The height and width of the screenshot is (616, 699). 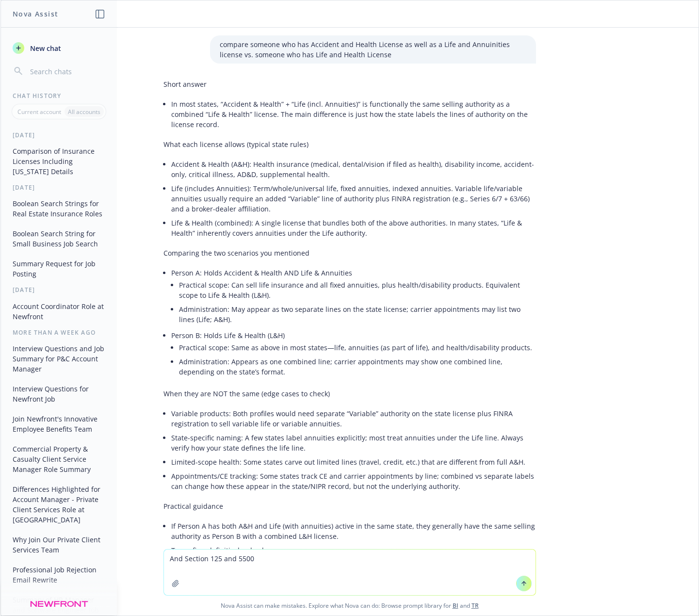 I want to click on button: Professional Job Rejection Email Rewrite, so click(x=59, y=575).